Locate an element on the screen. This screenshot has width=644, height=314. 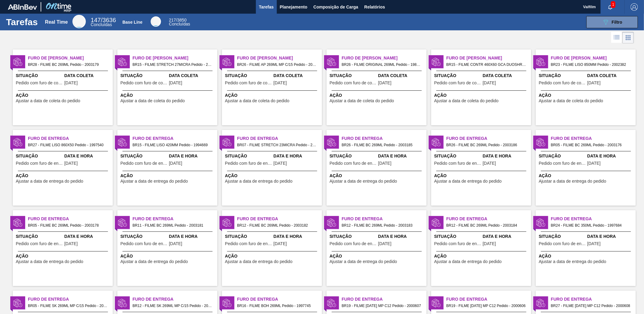
span: / 3850 is located at coordinates (178, 20).